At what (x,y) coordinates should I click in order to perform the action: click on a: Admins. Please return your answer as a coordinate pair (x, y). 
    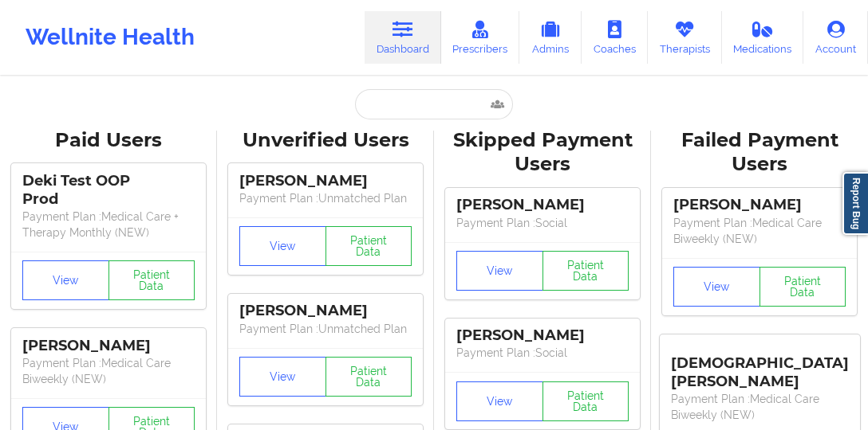
    Looking at the image, I should click on (550, 38).